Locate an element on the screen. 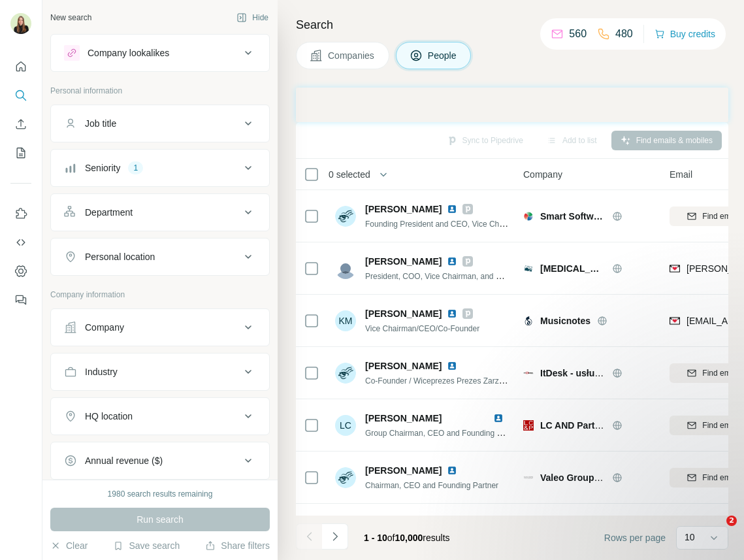 The width and height of the screenshot is (744, 560). span: Musicnotes is located at coordinates (565, 321).